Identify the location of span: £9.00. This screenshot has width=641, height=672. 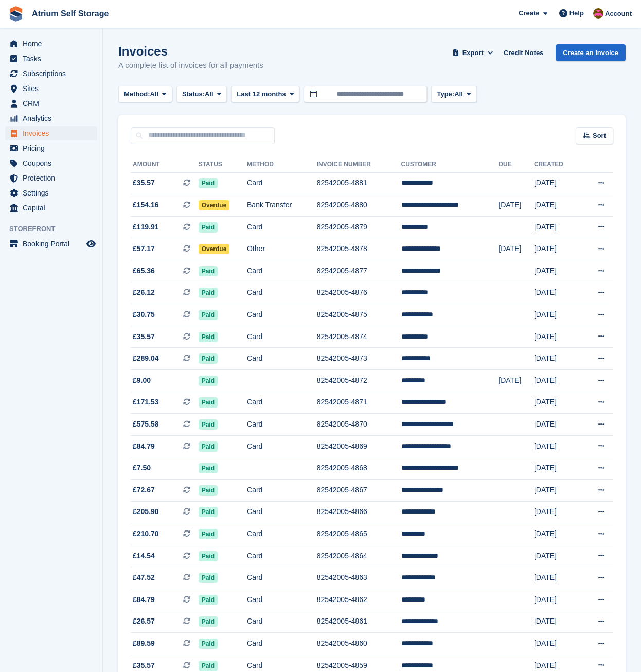
(141, 380).